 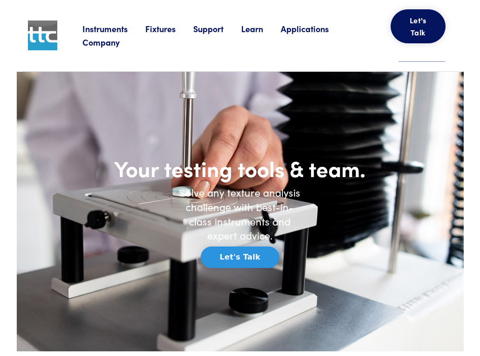 I want to click on a: Applications, so click(x=314, y=28).